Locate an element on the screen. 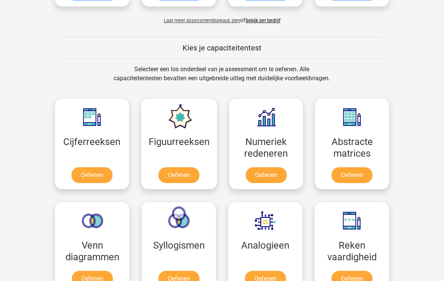  h5: Kies je capaciteitentest is located at coordinates (222, 48).